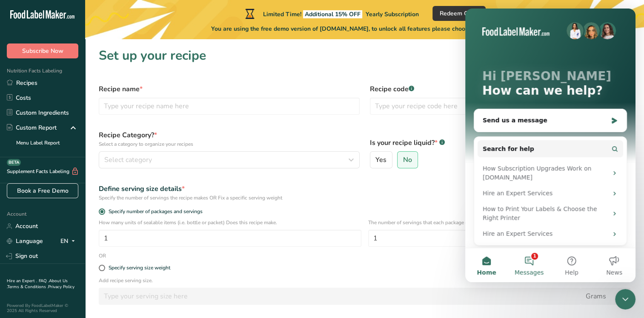  I want to click on img: Profile image for Rana, so click(110, 22).